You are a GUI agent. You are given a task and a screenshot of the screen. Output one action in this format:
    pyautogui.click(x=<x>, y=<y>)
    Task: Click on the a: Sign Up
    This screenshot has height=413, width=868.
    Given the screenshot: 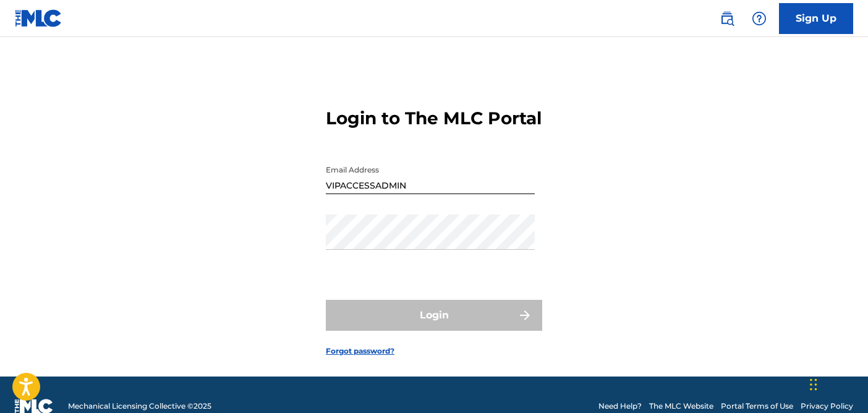 What is the action you would take?
    pyautogui.click(x=816, y=19)
    